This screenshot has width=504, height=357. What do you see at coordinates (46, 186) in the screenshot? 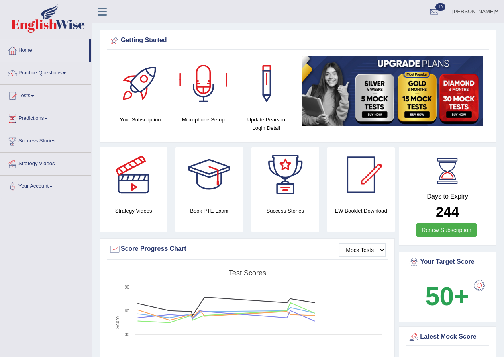
I see `a: Your Account` at bounding box center [46, 186].